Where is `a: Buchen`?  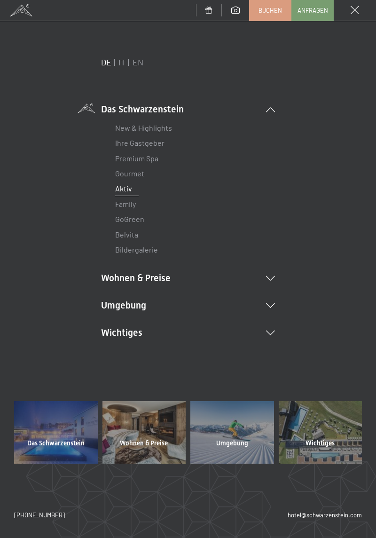
a: Buchen is located at coordinates (270, 10).